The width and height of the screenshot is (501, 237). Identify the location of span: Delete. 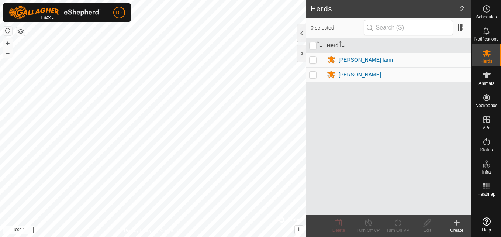
(338, 230).